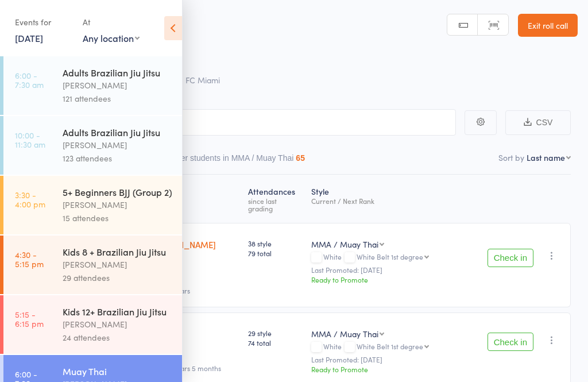  Describe the element at coordinates (29, 80) in the screenshot. I see `time: 6:00 - 7:30 am` at that location.